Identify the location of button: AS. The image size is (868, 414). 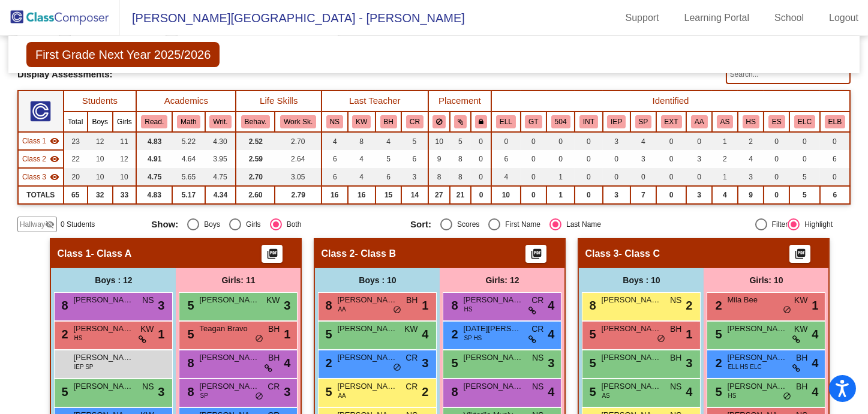
(725, 122).